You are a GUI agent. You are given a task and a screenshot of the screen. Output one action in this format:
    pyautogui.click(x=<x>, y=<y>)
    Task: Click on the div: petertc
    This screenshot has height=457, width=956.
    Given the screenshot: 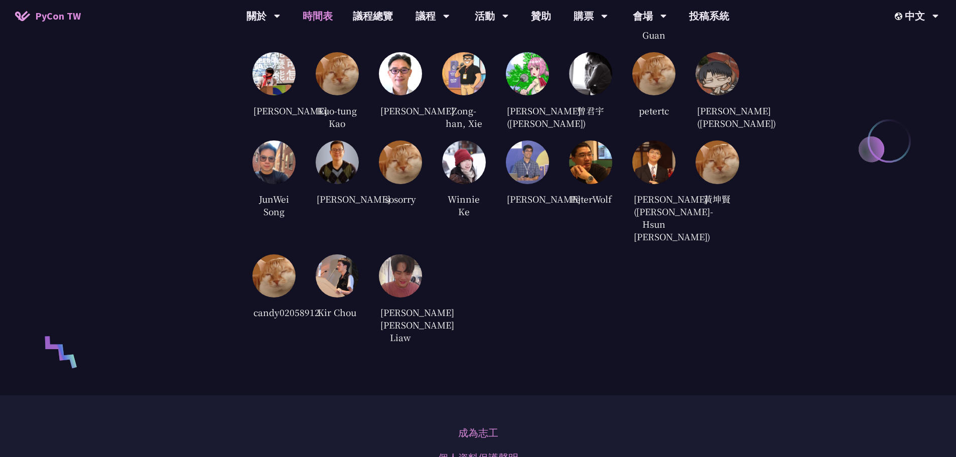 What is the action you would take?
    pyautogui.click(x=654, y=110)
    